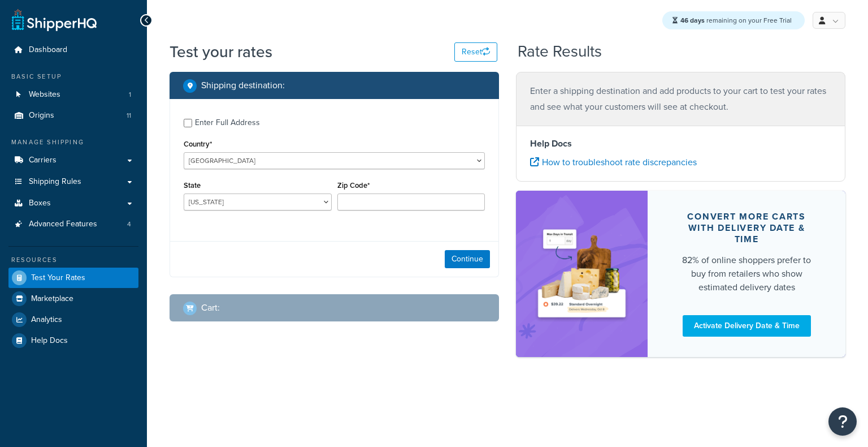  I want to click on a: Shipping Rules, so click(73, 181).